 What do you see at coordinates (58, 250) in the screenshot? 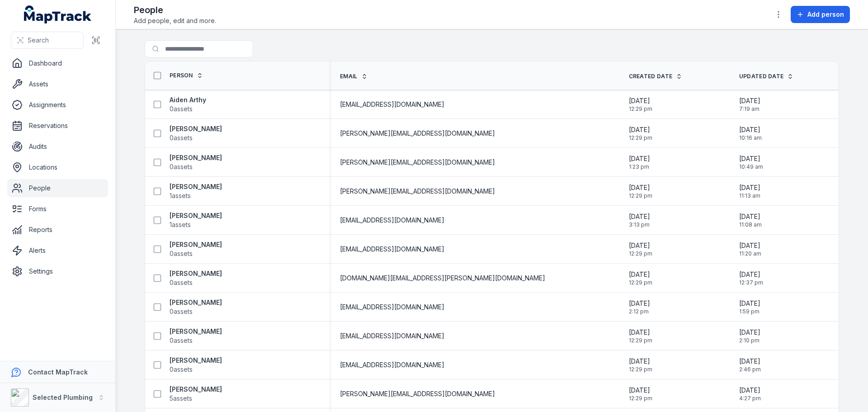
I see `a: Alerts` at bounding box center [58, 250].